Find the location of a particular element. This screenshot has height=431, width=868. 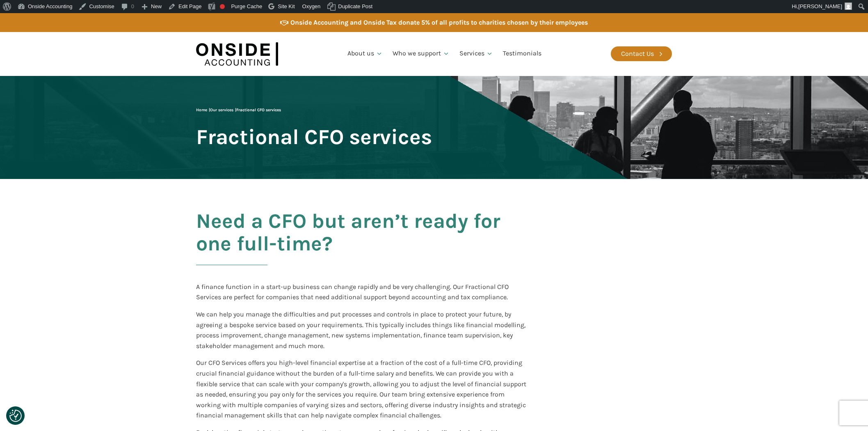

h2: Need a CFO but aren’t ready for one full-time? is located at coordinates (362, 242).